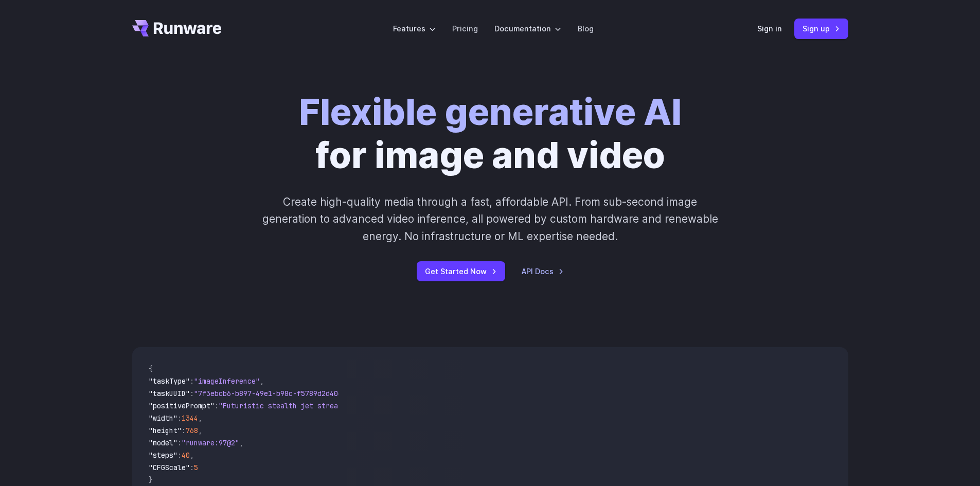 Image resolution: width=980 pixels, height=486 pixels. What do you see at coordinates (461, 271) in the screenshot?
I see `a: Get Started Now` at bounding box center [461, 271].